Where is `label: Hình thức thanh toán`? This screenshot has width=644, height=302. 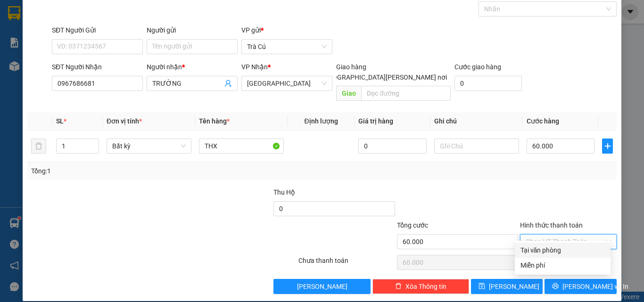
label: Hình thức thanh toán is located at coordinates (551, 225).